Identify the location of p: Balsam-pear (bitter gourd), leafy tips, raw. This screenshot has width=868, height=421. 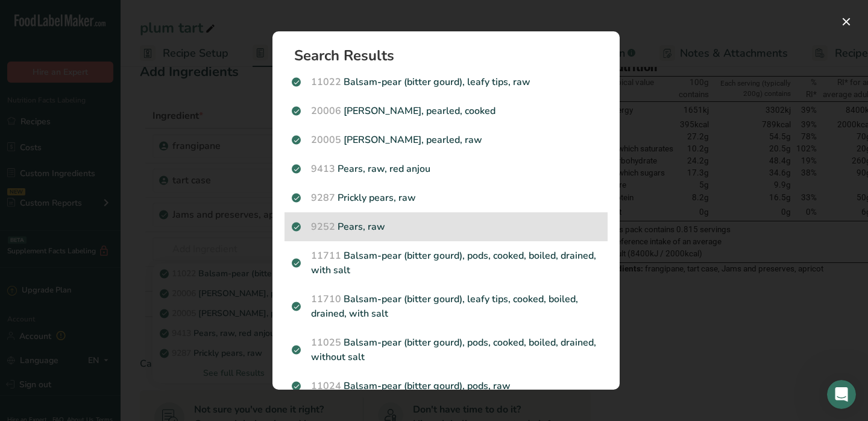
(446, 82).